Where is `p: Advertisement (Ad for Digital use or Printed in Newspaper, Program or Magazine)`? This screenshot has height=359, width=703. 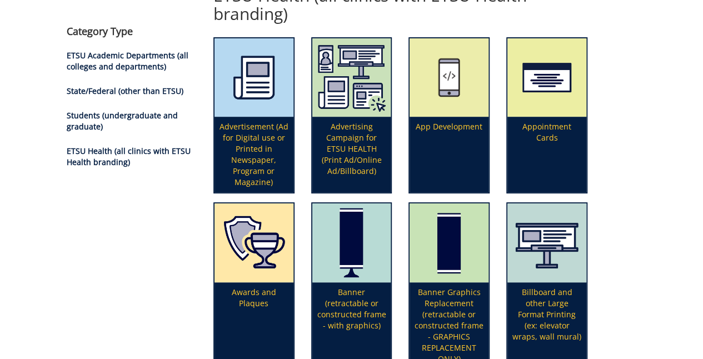
p: Advertisement (Ad for Digital use or Printed in Newspaper, Program or Magazine) is located at coordinates (254, 154).